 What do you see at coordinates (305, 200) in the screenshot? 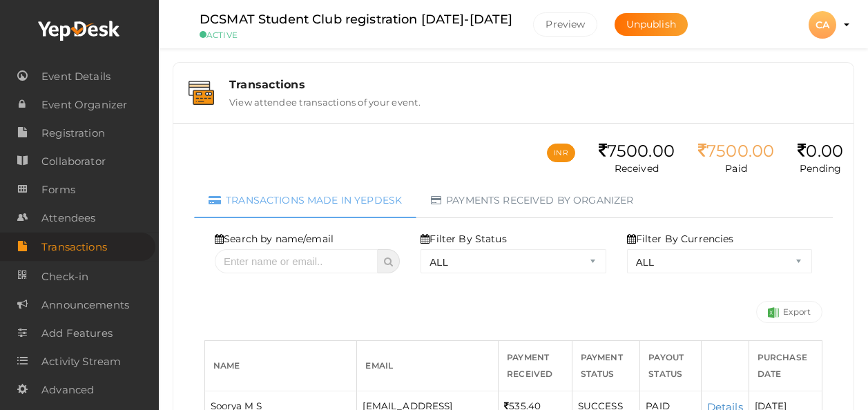
I see `a: Transactions made in Yepdesk` at bounding box center [305, 200].